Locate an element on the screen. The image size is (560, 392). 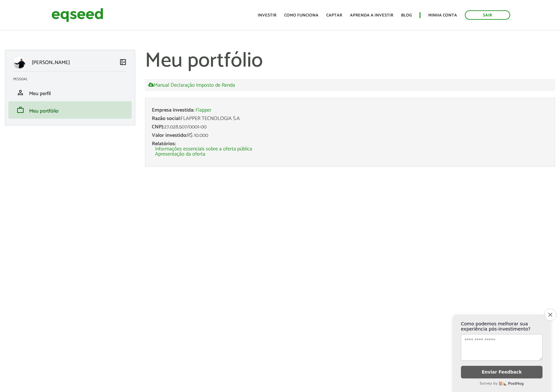
span: work is located at coordinates (20, 110).